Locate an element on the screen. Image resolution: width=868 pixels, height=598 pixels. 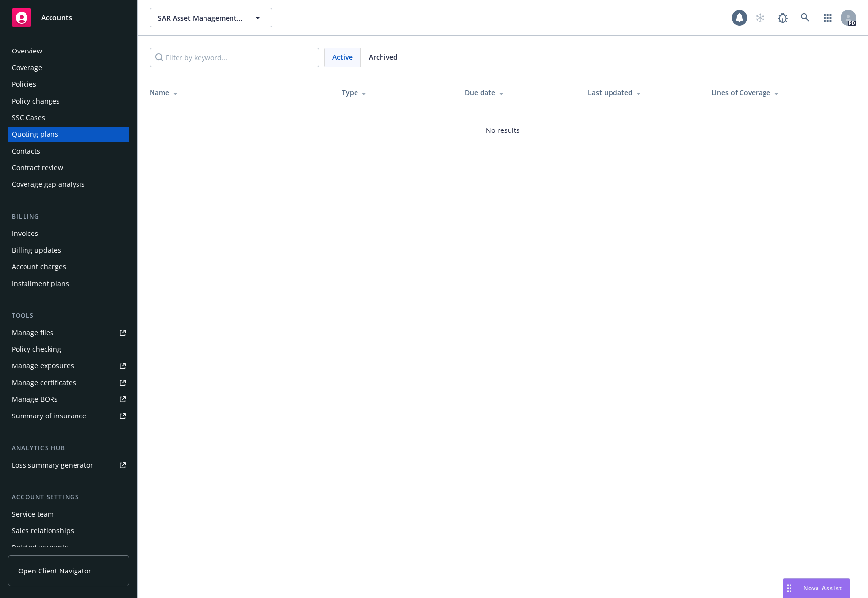
div: Analytics hub is located at coordinates (69, 448).